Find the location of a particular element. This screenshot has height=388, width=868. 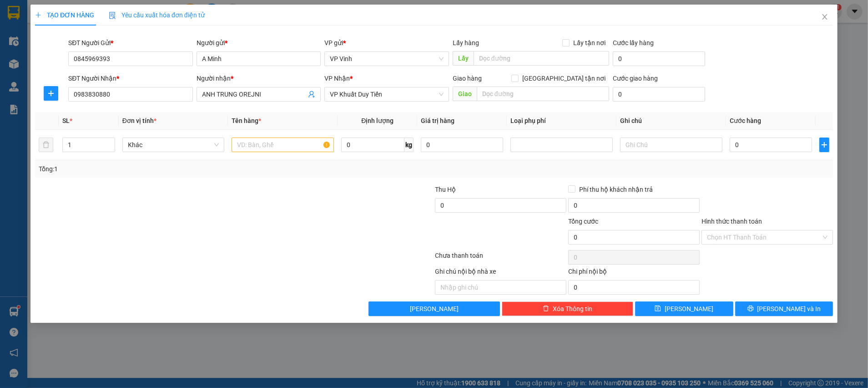

input: Cước giao hàng is located at coordinates (658, 94).